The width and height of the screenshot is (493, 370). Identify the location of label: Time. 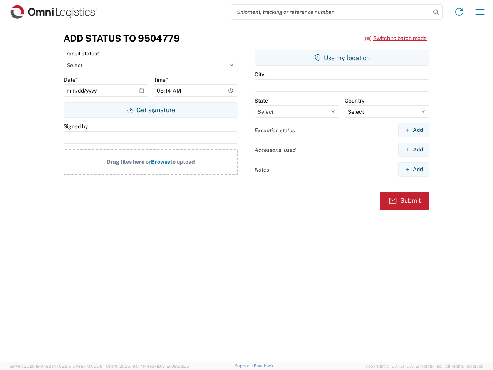
(161, 80).